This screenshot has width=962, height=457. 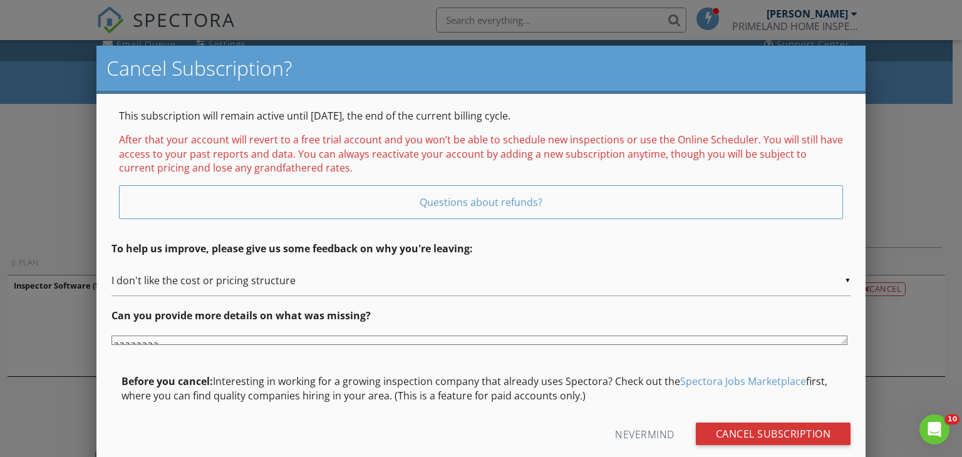 What do you see at coordinates (952, 419) in the screenshot?
I see `span: 10` at bounding box center [952, 419].